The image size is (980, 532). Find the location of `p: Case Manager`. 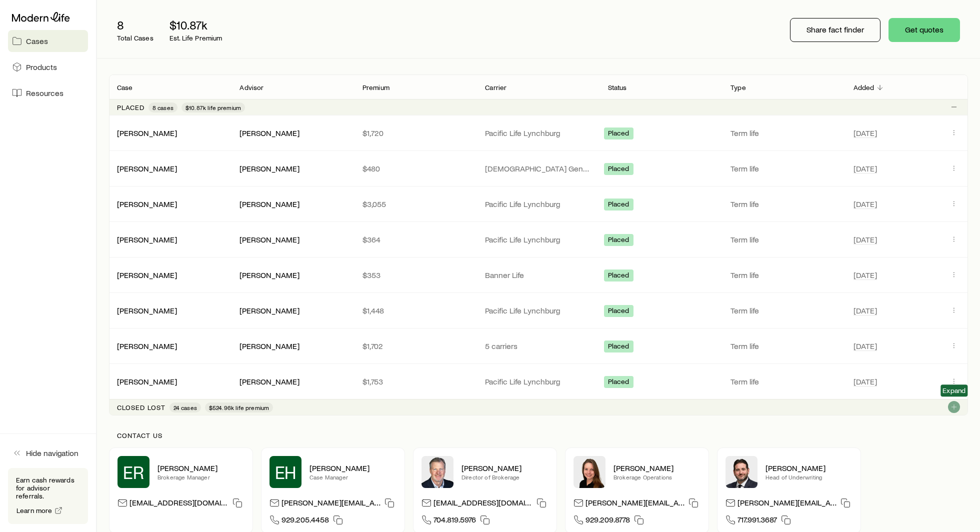

p: Case Manager is located at coordinates (353, 477).